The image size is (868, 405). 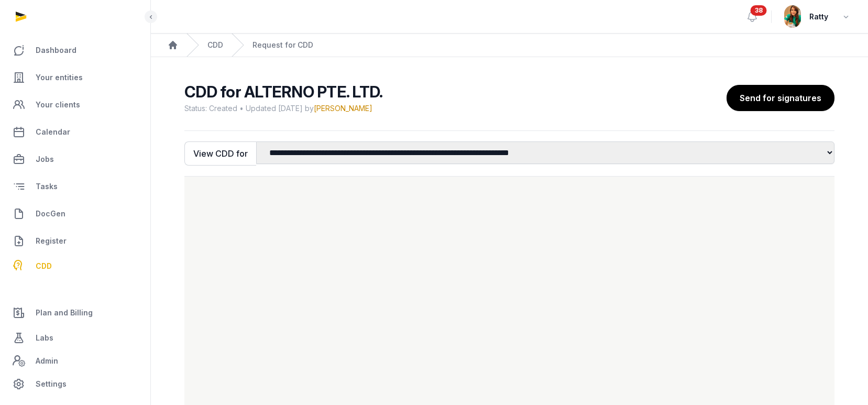 What do you see at coordinates (75, 241) in the screenshot?
I see `a: Register` at bounding box center [75, 241].